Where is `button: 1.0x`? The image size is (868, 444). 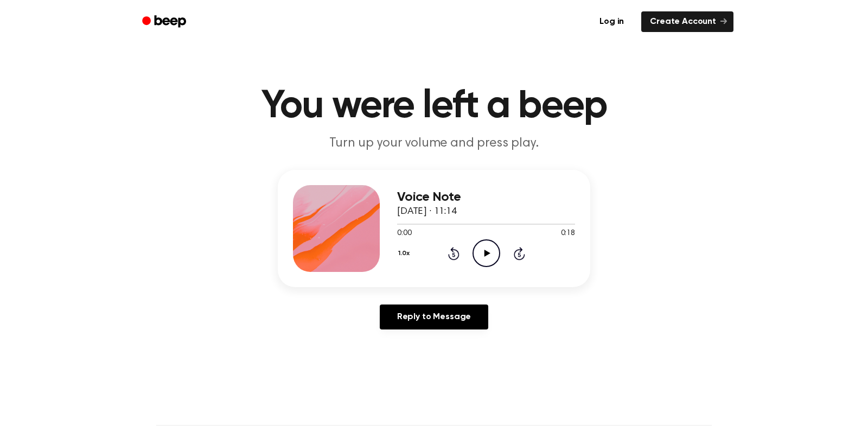
button: 1.0x is located at coordinates (405, 253).